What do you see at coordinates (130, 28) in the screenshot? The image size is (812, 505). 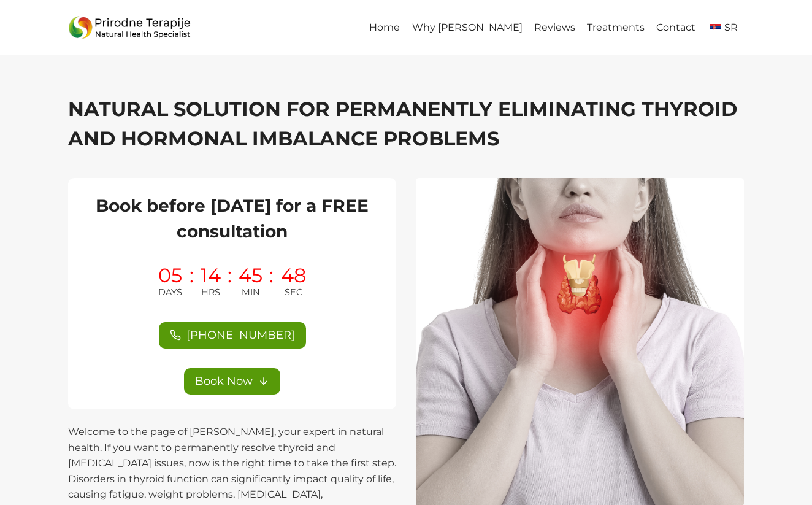 I see `img: Prirodne_Terapije_Logo - Prirodne Terapije` at bounding box center [130, 28].